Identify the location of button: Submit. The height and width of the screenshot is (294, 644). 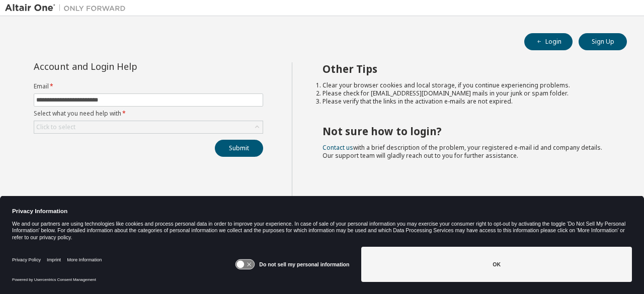
(239, 148).